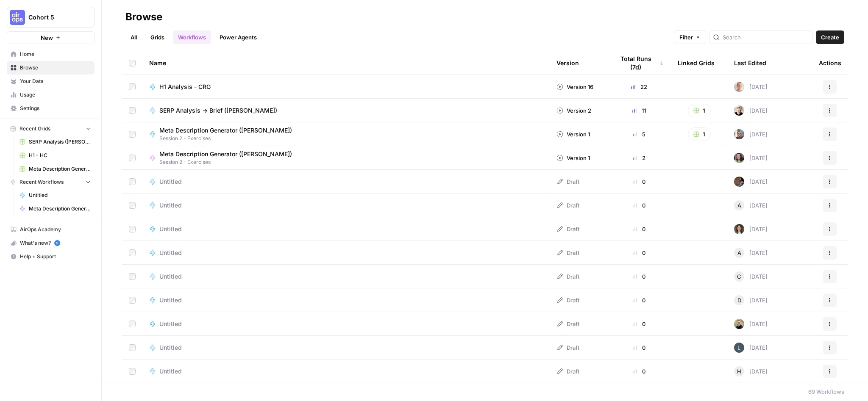  Describe the element at coordinates (55, 108) in the screenshot. I see `span: Settings` at that location.